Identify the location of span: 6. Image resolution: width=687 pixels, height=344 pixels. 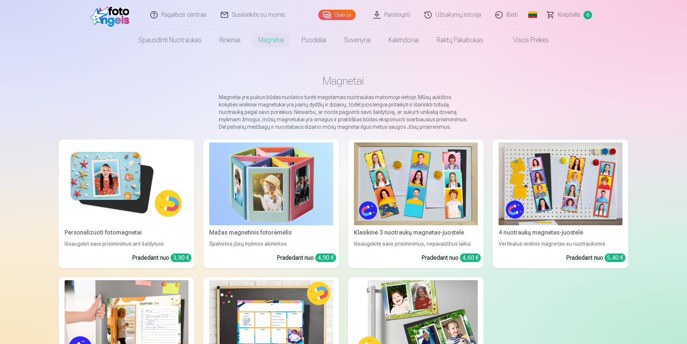
(588, 15).